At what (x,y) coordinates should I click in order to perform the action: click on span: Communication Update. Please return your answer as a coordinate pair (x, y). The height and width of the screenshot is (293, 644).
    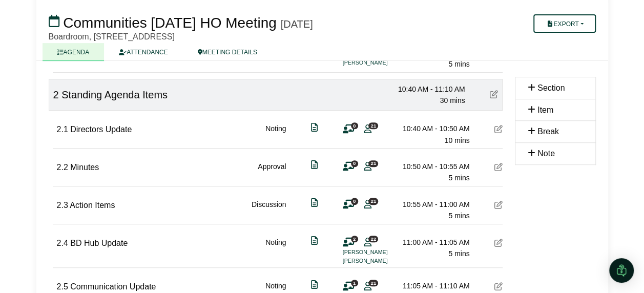
    Looking at the image, I should click on (113, 287).